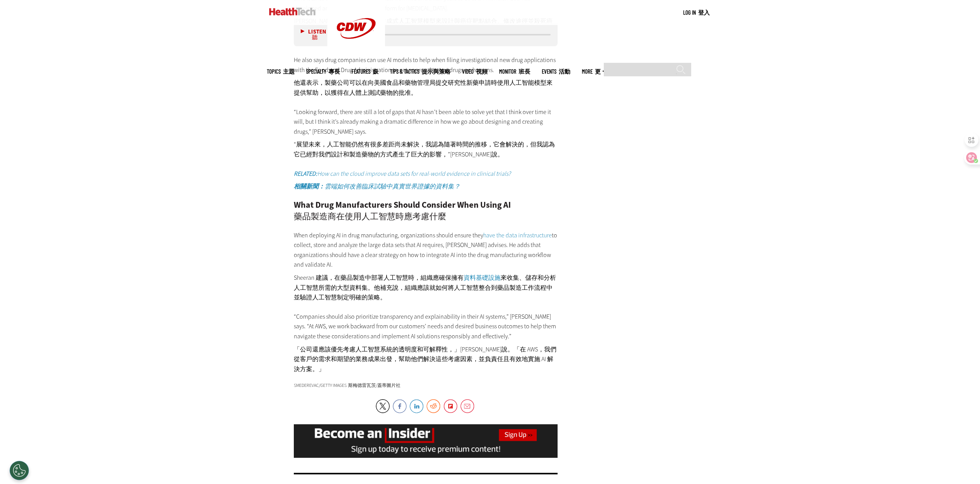 This screenshot has width=980, height=484. I want to click on img: Home, so click(293, 11).